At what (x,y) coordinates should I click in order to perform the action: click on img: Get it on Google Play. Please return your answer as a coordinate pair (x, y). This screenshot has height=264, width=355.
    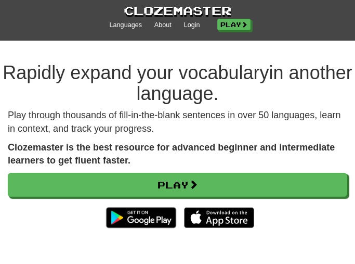
    Looking at the image, I should click on (141, 217).